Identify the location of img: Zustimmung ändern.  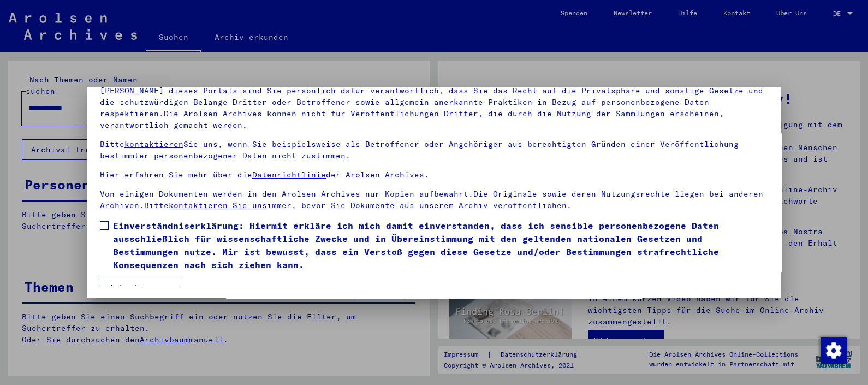
(834, 351).